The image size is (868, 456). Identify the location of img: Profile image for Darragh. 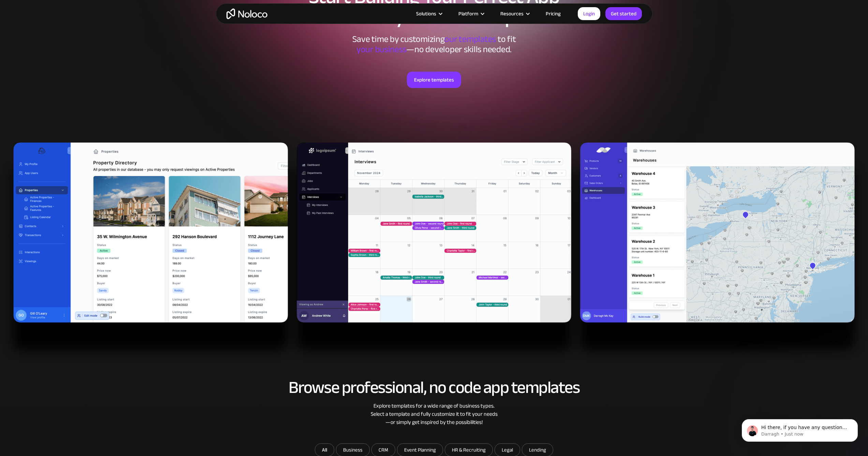
(21, 26).